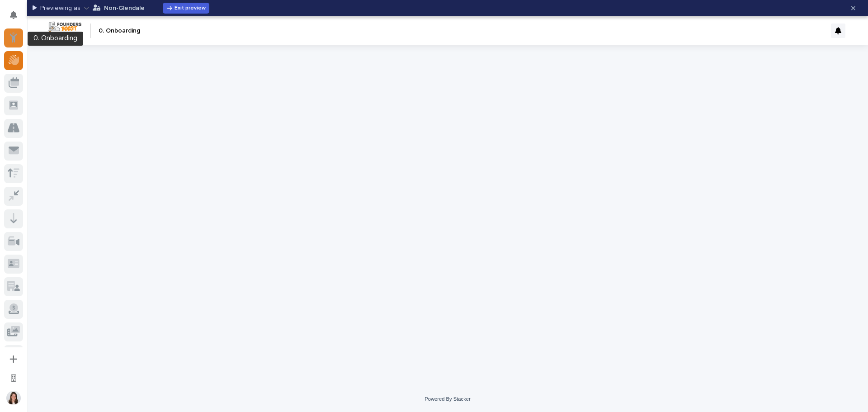 This screenshot has width=868, height=412. Describe the element at coordinates (190, 8) in the screenshot. I see `span: Exit preview` at that location.